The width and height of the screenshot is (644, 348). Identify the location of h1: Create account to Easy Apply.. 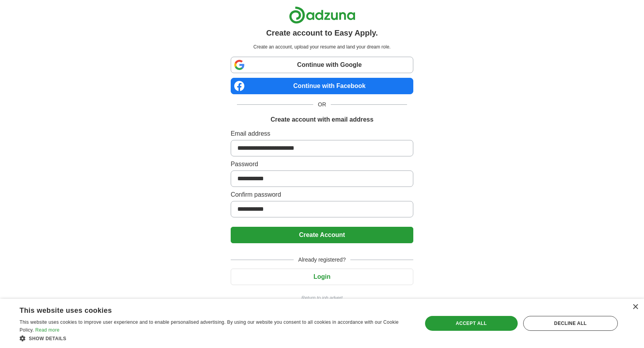
(322, 33).